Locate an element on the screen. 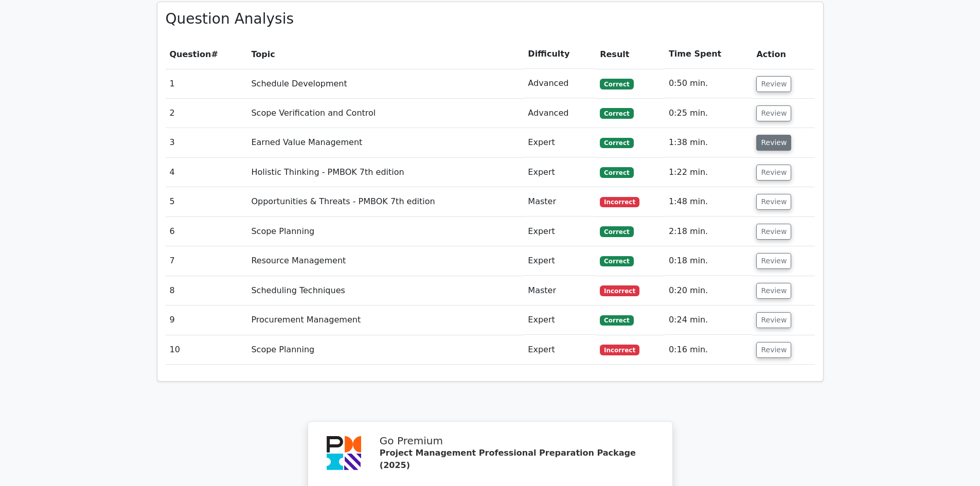  td: 0:24 min. is located at coordinates (709, 320).